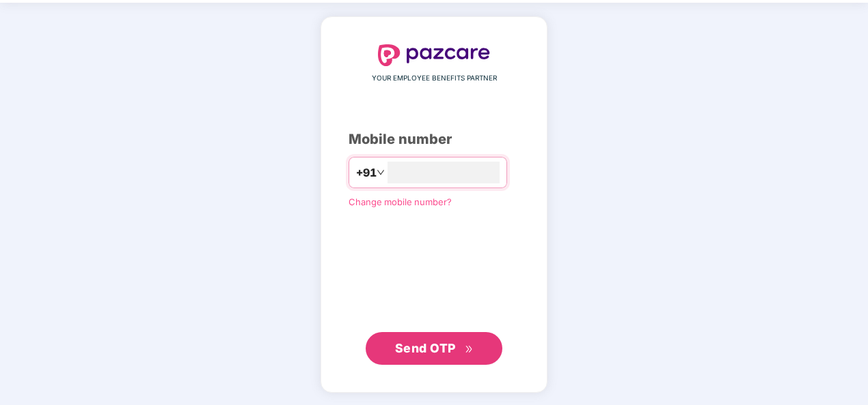  Describe the element at coordinates (400, 202) in the screenshot. I see `span: Change mobile number?` at that location.